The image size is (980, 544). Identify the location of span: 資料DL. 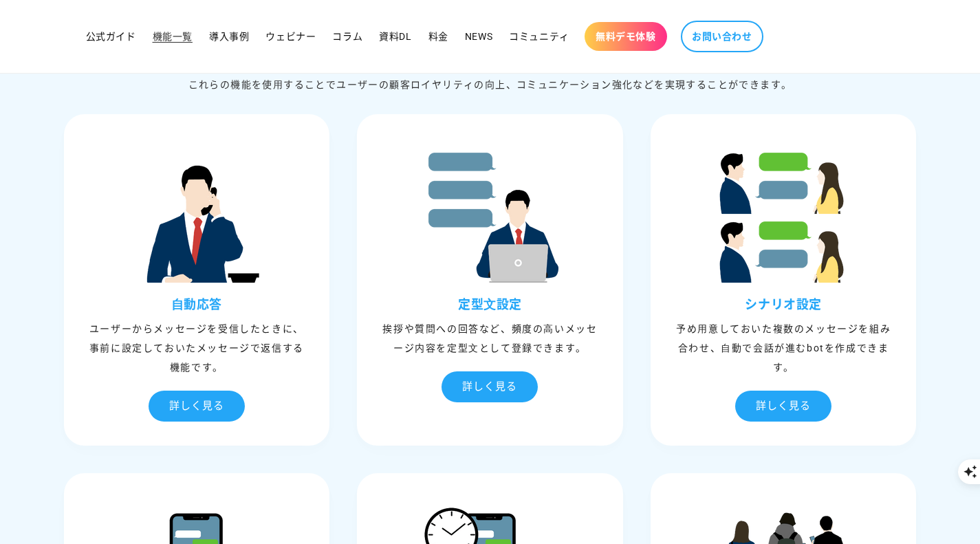
(394, 37).